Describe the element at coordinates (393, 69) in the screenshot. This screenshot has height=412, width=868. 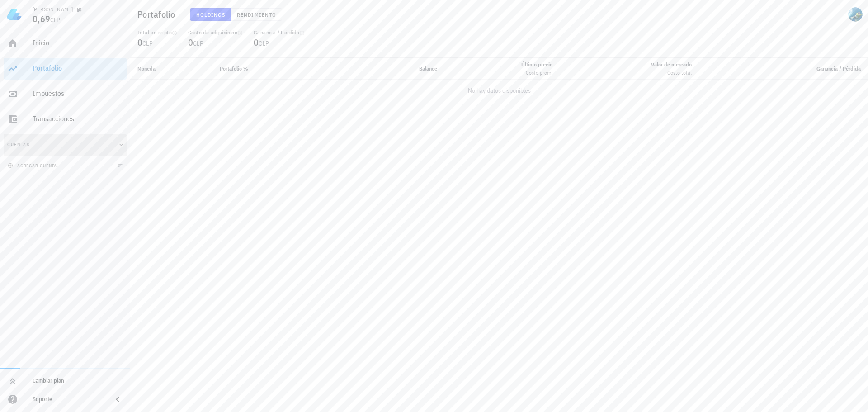
I see `th: Balance: Sin ordenar. Pulse para ordenar de forma ascendente.` at that location.